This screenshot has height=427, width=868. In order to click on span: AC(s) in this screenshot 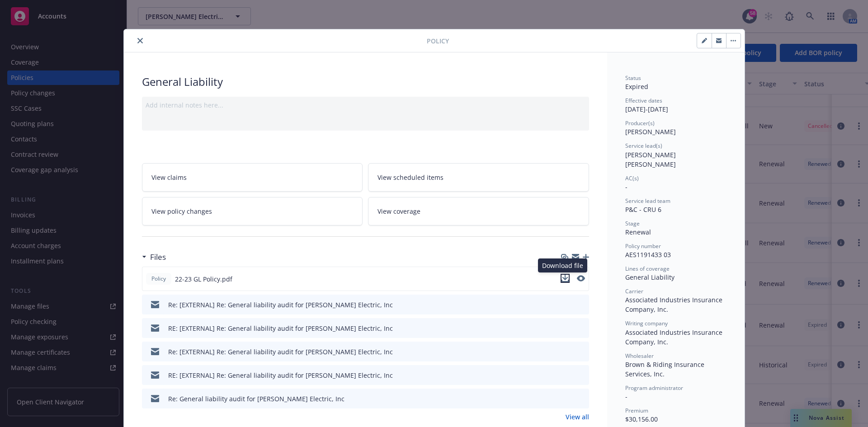, I will do `click(632, 178)`.